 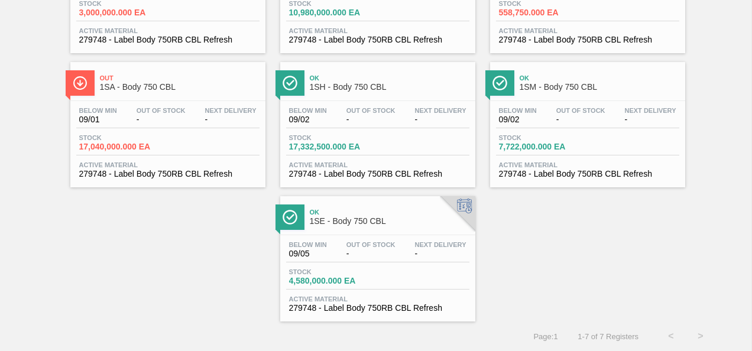 What do you see at coordinates (98, 119) in the screenshot?
I see `span: 09/01` at bounding box center [98, 119].